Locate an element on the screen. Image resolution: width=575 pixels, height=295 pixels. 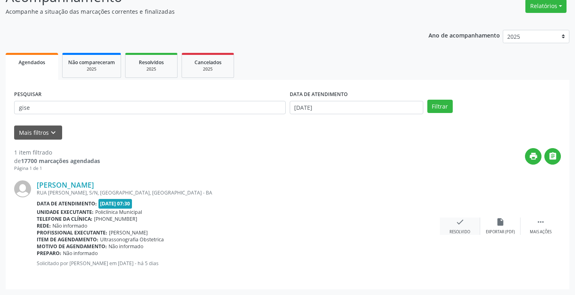
div: de is located at coordinates (57, 160).